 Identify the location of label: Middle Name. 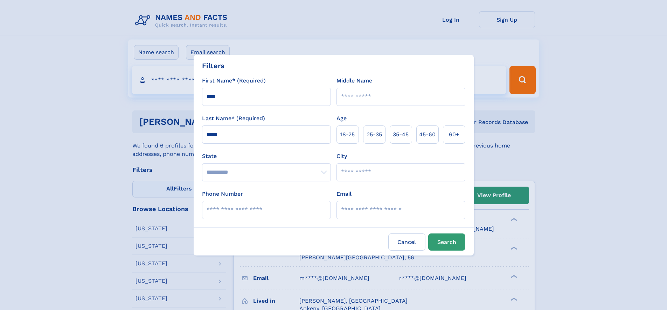
(354, 81).